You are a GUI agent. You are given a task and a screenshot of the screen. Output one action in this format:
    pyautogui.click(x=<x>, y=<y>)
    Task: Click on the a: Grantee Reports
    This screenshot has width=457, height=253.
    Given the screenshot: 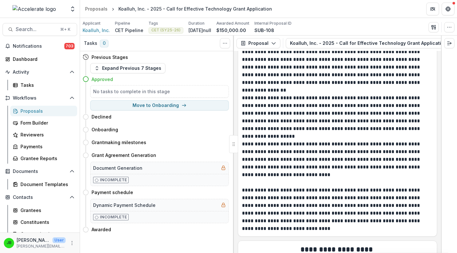 What is the action you would take?
    pyautogui.click(x=44, y=158)
    